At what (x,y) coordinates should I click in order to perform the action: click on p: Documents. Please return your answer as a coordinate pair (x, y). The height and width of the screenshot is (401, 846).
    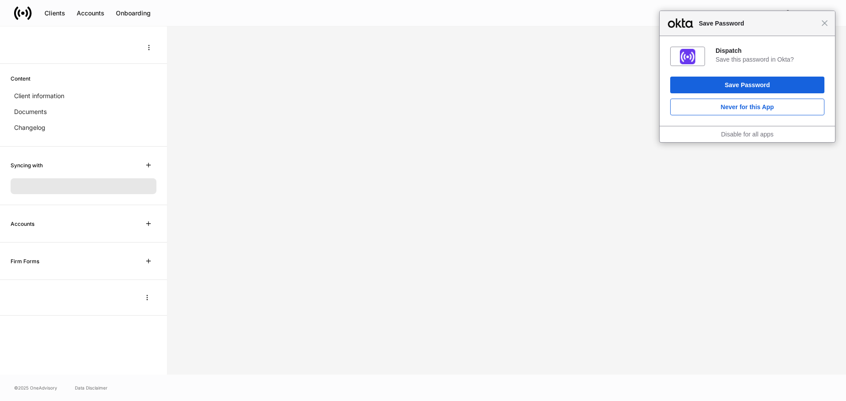
    Looking at the image, I should click on (30, 112).